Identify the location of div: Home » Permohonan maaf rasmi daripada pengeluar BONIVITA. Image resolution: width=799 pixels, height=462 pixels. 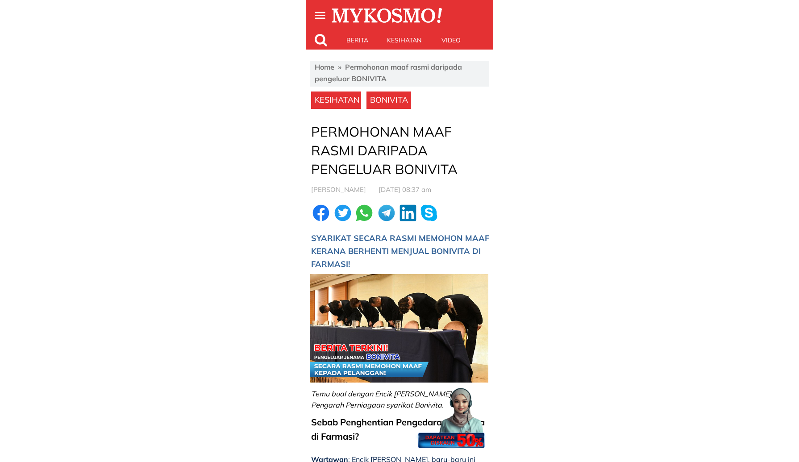
(400, 73).